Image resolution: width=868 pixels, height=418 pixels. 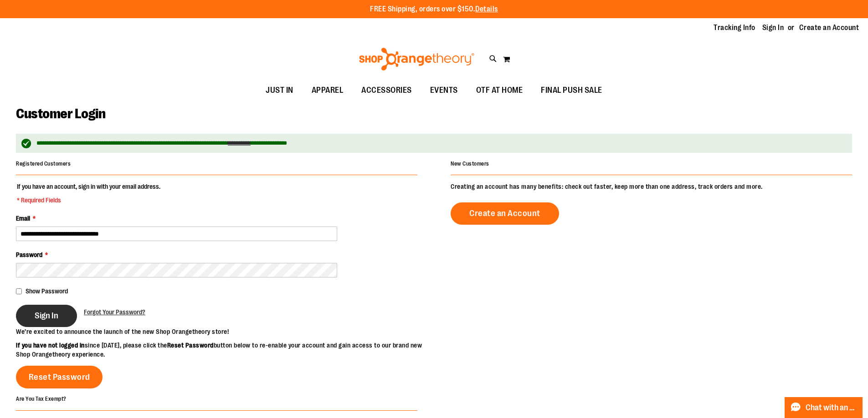 I want to click on a: Reset Password, so click(x=59, y=377).